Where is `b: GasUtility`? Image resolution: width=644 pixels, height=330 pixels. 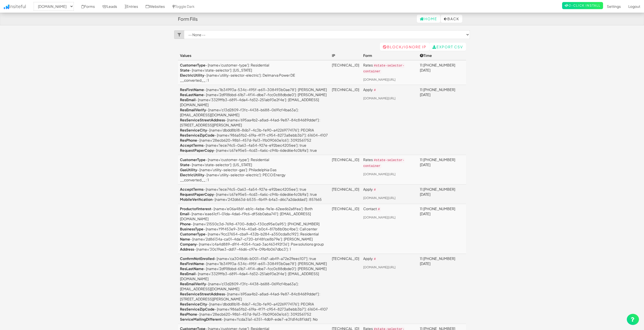
b: GasUtility is located at coordinates (188, 170).